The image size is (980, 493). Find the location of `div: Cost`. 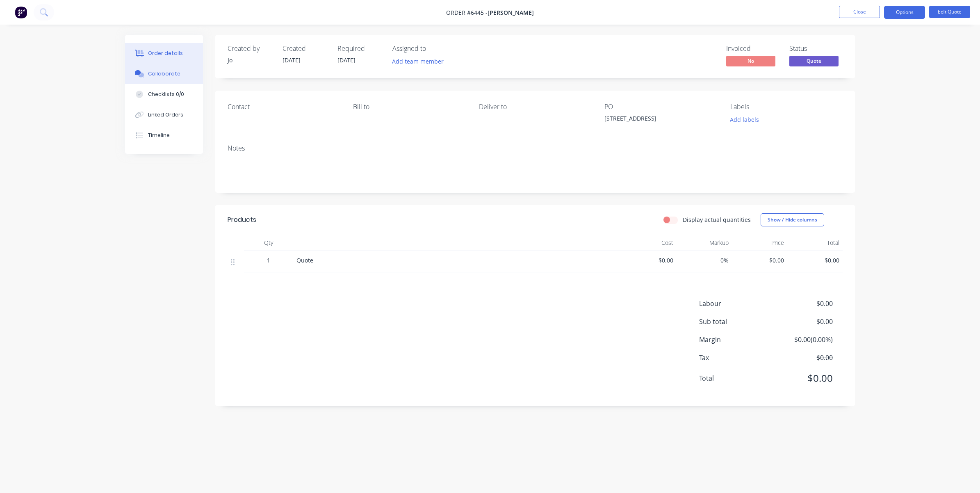

div: Cost is located at coordinates (649, 243).